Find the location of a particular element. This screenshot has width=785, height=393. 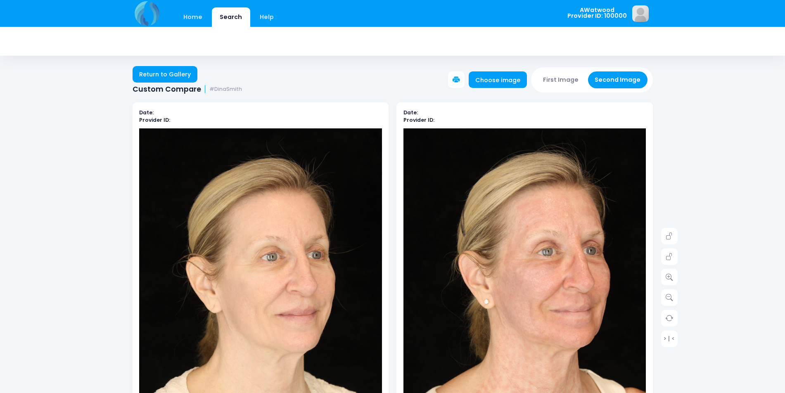

small: #DinaSmith is located at coordinates (225, 89).